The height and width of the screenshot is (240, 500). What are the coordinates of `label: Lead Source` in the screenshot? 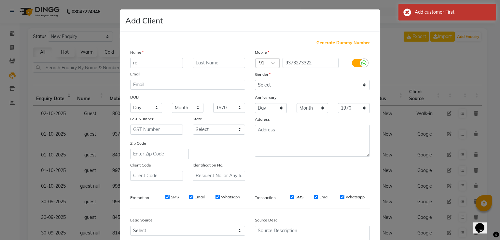 It's located at (141, 220).